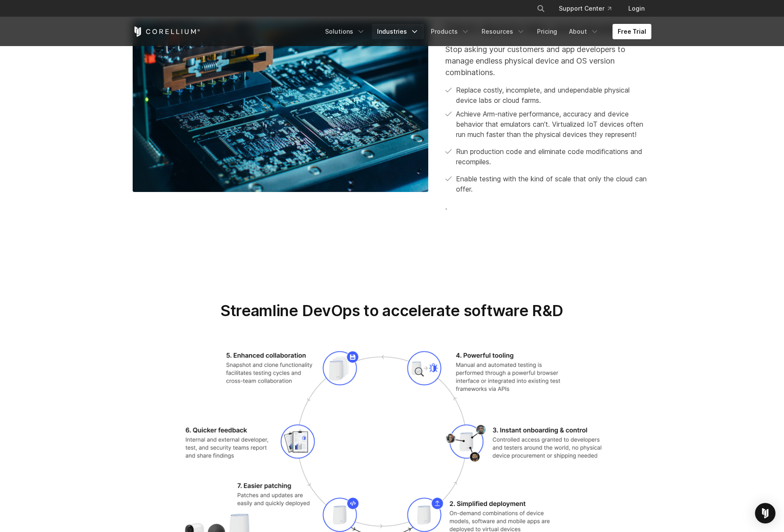 The image size is (784, 532). What do you see at coordinates (584, 32) in the screenshot?
I see `a: About` at bounding box center [584, 32].